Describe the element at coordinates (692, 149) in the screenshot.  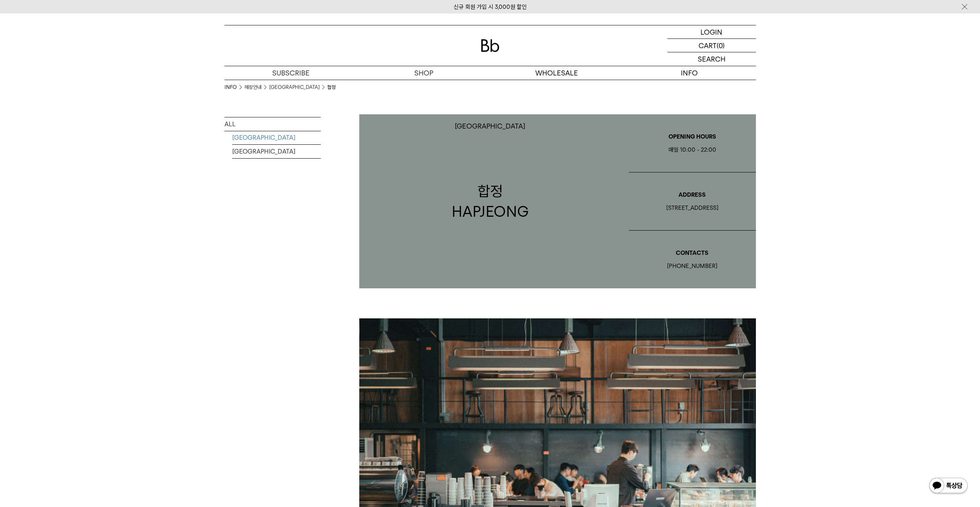
I see `div: 매일 10:00 - 22:00` at that location.